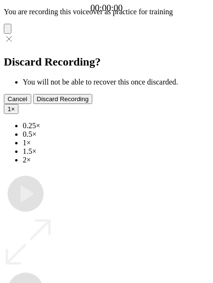  I want to click on li: 0.5×, so click(116, 134).